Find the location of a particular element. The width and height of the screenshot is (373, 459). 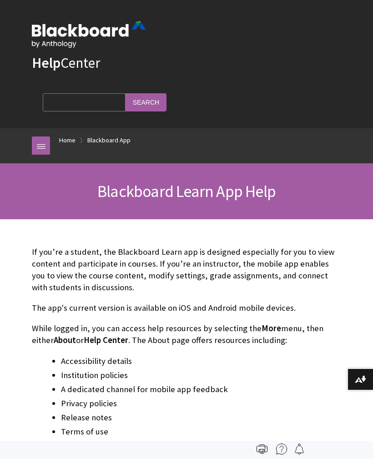

img: Print is located at coordinates (262, 449).